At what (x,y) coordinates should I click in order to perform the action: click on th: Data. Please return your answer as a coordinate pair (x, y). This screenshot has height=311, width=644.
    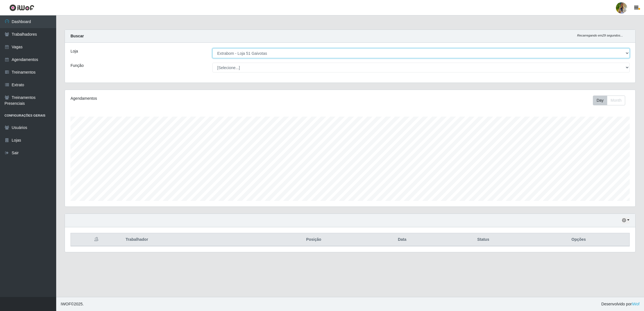
    Looking at the image, I should click on (402, 240).